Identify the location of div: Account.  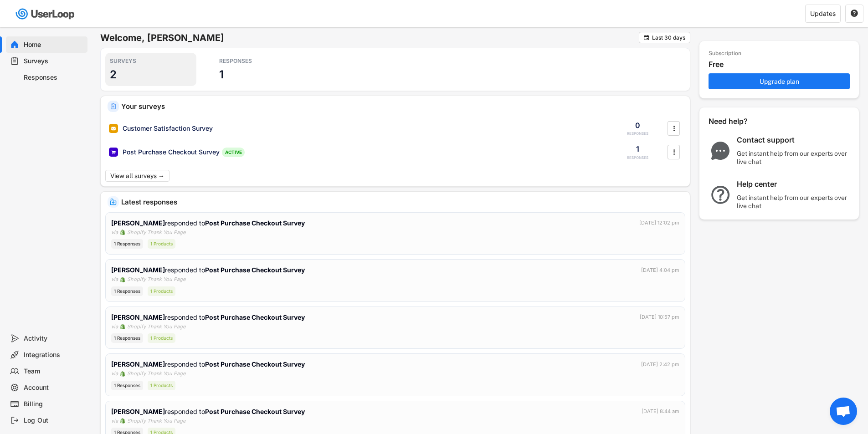
(54, 387).